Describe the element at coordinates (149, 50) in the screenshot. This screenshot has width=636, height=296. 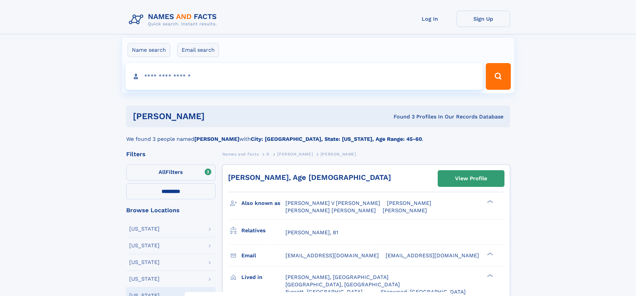
I see `label: Name search` at that location.